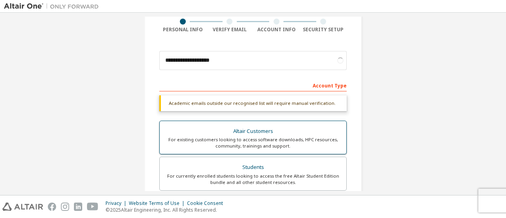  What do you see at coordinates (207, 203) in the screenshot?
I see `div: Cookie Consent` at bounding box center [207, 203].